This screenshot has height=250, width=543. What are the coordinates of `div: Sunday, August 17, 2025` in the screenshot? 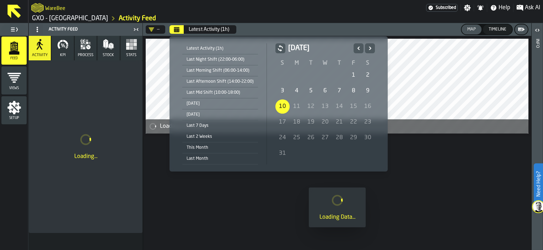 It's located at (282, 122).